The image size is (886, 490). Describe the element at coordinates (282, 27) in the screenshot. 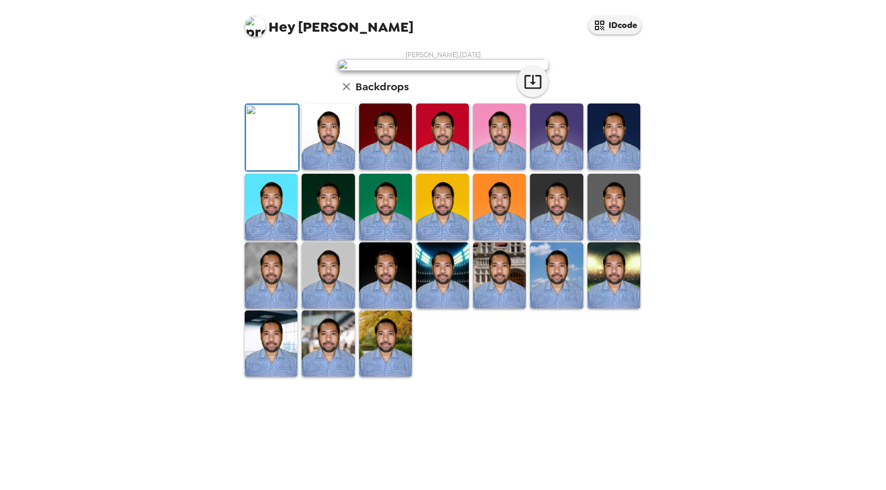

I see `span: Hey` at that location.